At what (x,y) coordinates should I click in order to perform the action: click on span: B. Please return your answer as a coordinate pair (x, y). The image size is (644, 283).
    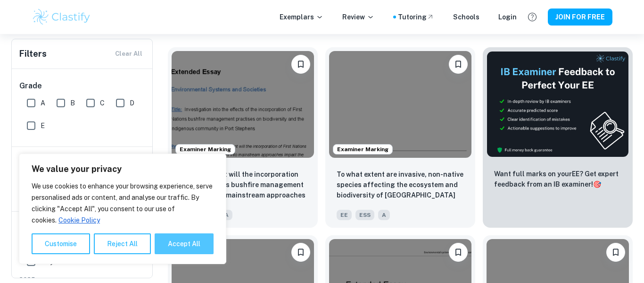
    Looking at the image, I should click on (72, 103).